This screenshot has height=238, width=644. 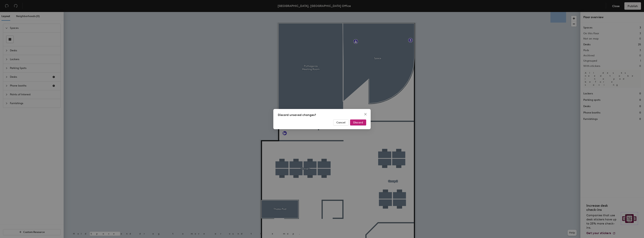 What do you see at coordinates (341, 123) in the screenshot?
I see `span: Cancel` at bounding box center [341, 123].